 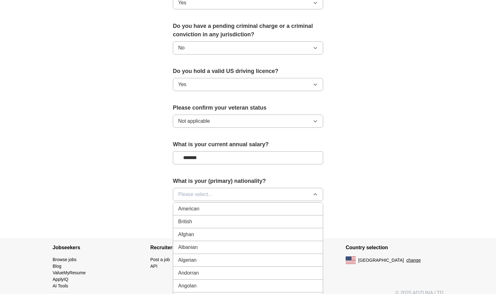 I want to click on button: No, so click(x=248, y=48).